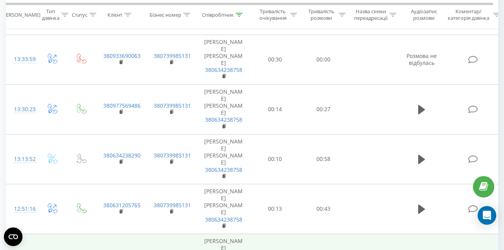 The height and width of the screenshot is (250, 504). Describe the element at coordinates (22, 109) in the screenshot. I see `div: 13:30:23` at that location.